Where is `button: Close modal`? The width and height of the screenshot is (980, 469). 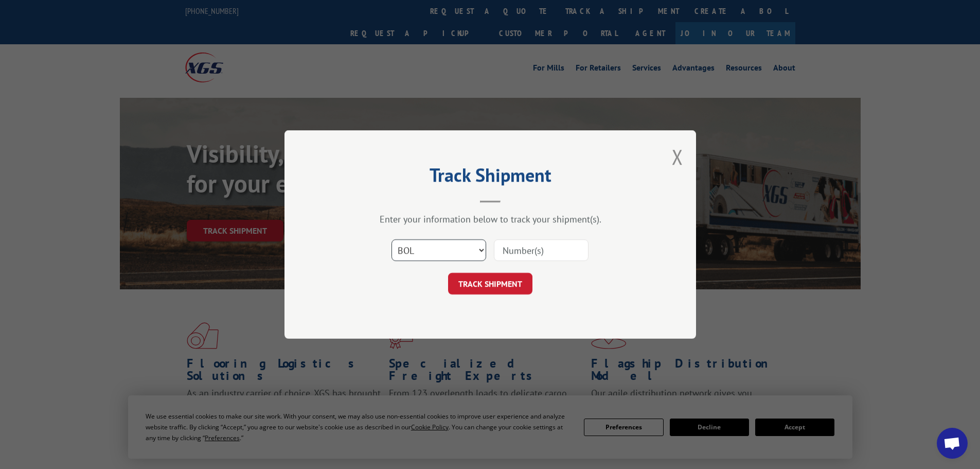 button: Close modal is located at coordinates (677, 156).